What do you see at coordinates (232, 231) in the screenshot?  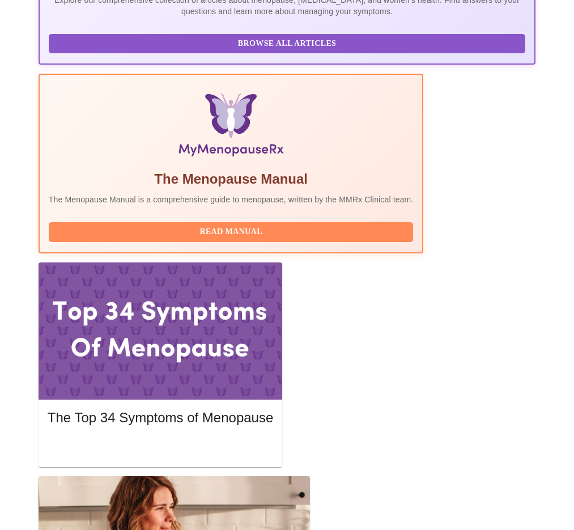 I see `a: Read Manual` at bounding box center [232, 231].